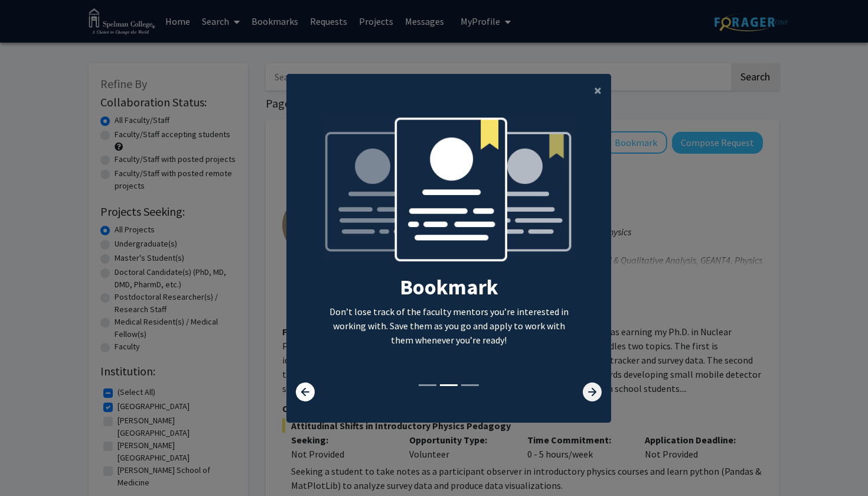 The width and height of the screenshot is (868, 496). Describe the element at coordinates (449, 287) in the screenshot. I see `h2: Bookmark` at that location.